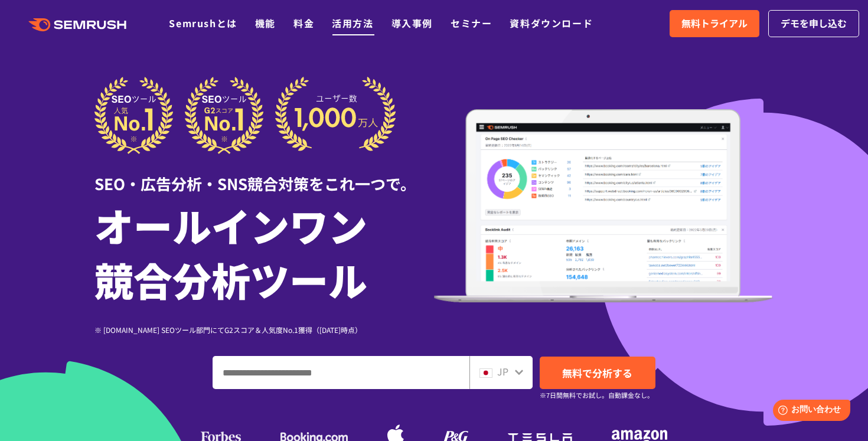  Describe the element at coordinates (715, 23) in the screenshot. I see `a: 無料トライアル` at that location.